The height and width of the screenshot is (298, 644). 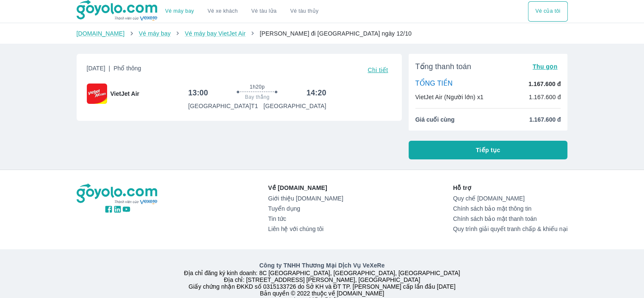 What do you see at coordinates (510, 219) in the screenshot?
I see `a: Chính sách bảo mật thanh toán` at bounding box center [510, 219].